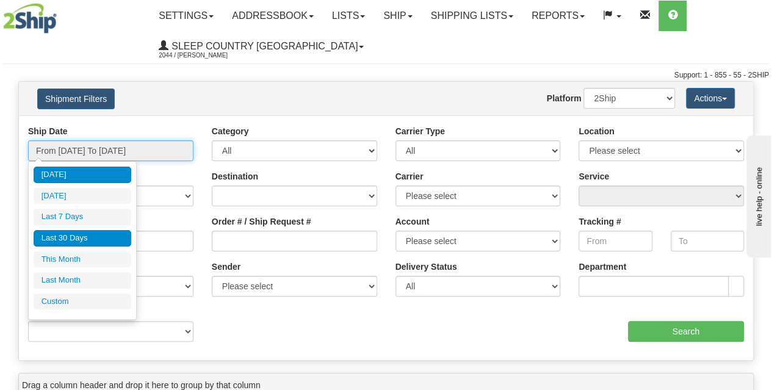  What do you see at coordinates (686, 331) in the screenshot?
I see `input: Search` at bounding box center [686, 331].